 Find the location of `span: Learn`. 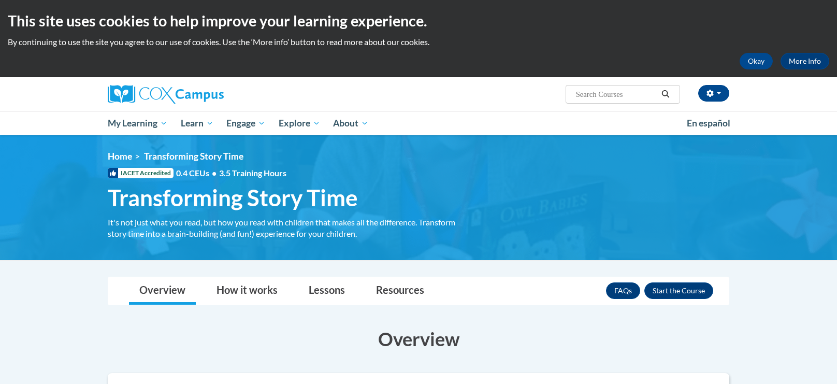

span: Learn is located at coordinates (197, 123).